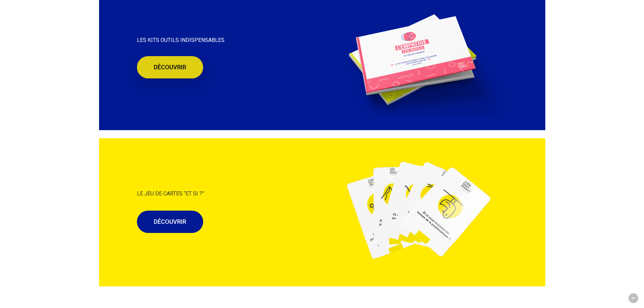 The height and width of the screenshot is (308, 644). What do you see at coordinates (181, 40) in the screenshot?
I see `span: LES KITS OUTILS INDISPENSABLES` at bounding box center [181, 40].